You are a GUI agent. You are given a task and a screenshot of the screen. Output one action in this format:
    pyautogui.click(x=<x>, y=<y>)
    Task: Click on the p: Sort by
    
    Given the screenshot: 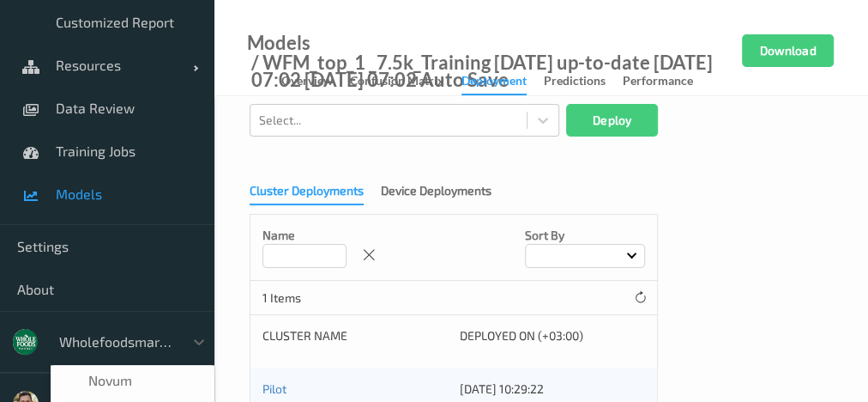 What is the action you would take?
    pyautogui.click(x=585, y=236)
    